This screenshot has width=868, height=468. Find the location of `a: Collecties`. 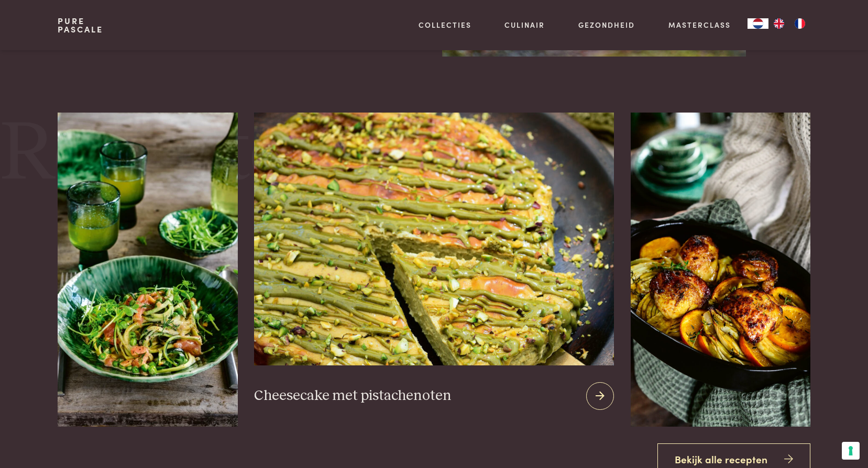

a: Collecties is located at coordinates (445, 25).